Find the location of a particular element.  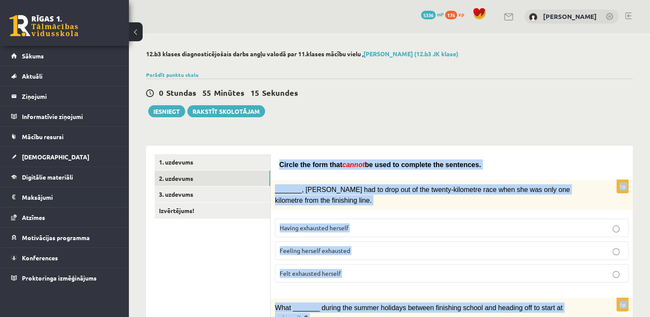

span: cannot is located at coordinates (353, 164).